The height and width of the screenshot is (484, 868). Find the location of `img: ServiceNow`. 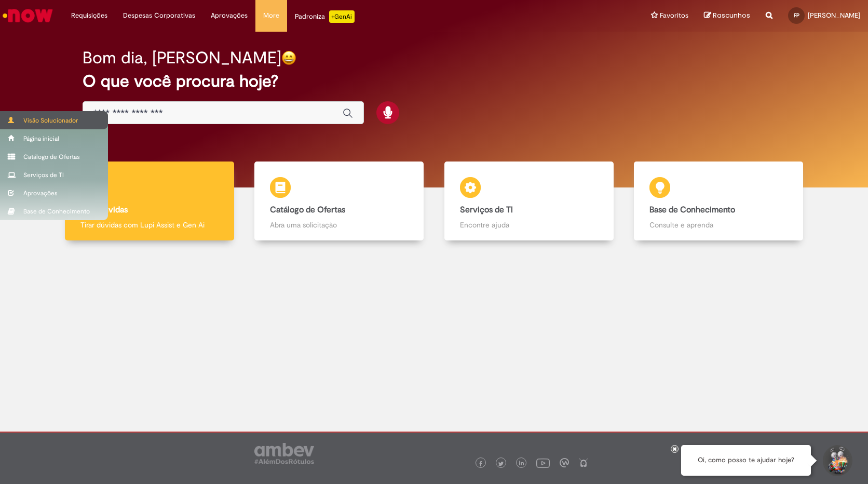

img: ServiceNow is located at coordinates (27, 15).